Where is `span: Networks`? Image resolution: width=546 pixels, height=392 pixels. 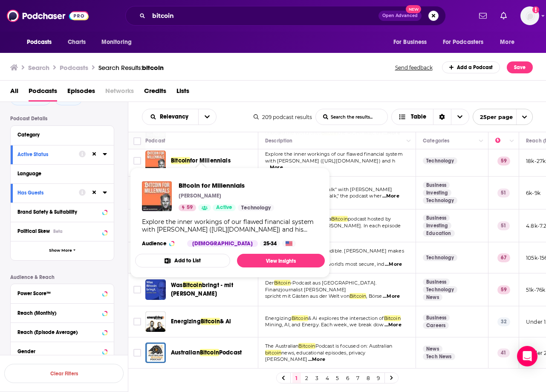 span: Networks is located at coordinates (119, 93).